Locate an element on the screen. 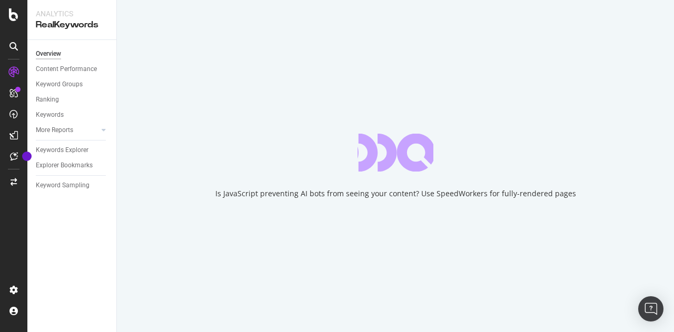 The height and width of the screenshot is (332, 674). div: RealKeywords is located at coordinates (72, 25).